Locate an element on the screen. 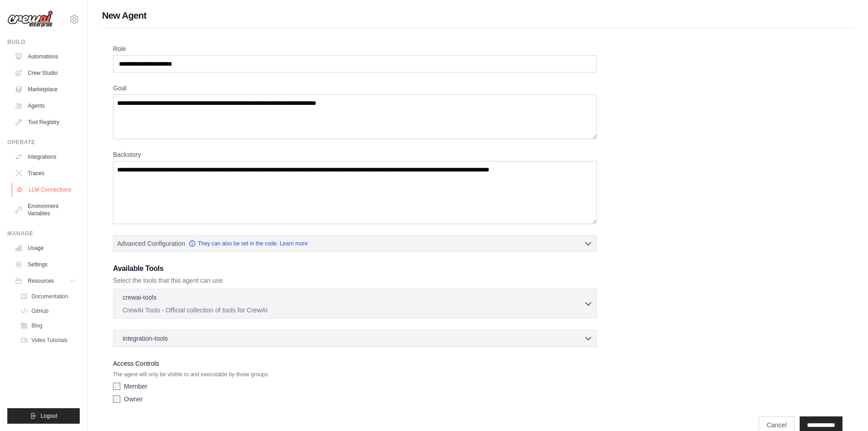 The image size is (868, 431). a: LLM Connections is located at coordinates (46, 190).